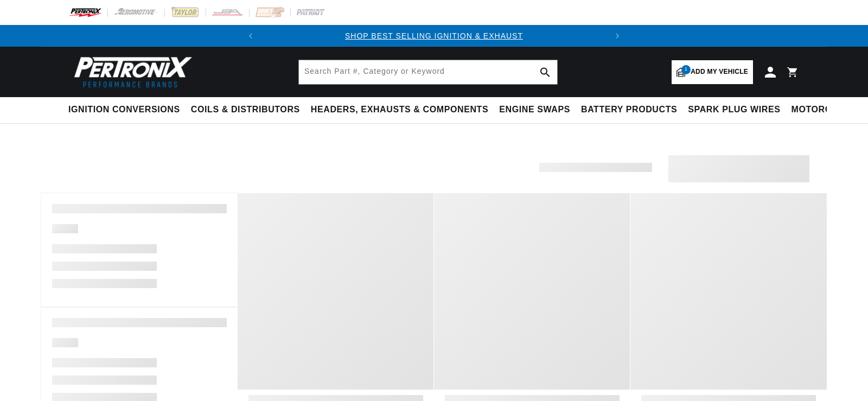  Describe the element at coordinates (685, 69) in the screenshot. I see `span: 1` at that location.